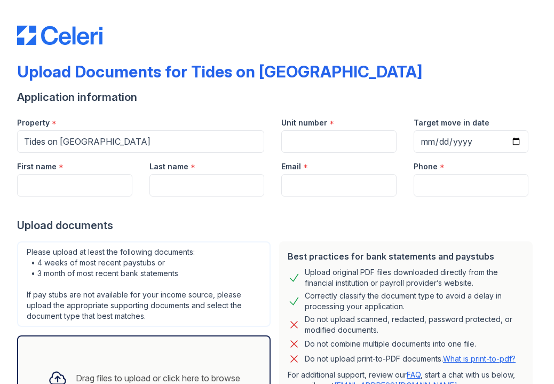 This screenshot has height=384, width=554. I want to click on label: Property, so click(33, 123).